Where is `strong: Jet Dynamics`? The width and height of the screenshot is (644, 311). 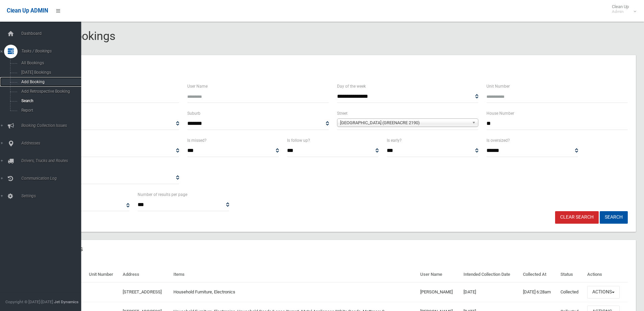
strong: Jet Dynamics is located at coordinates (66, 302).